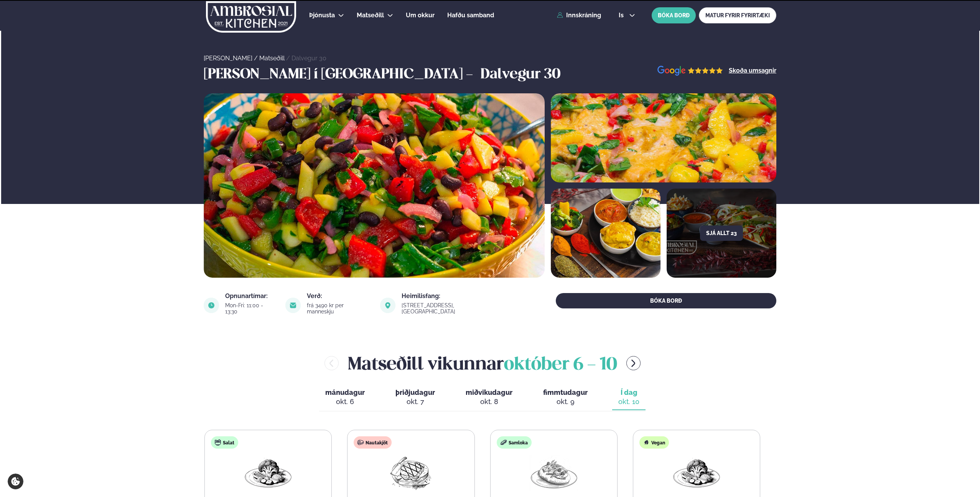 This screenshot has height=497, width=980. I want to click on a: Innskráning, so click(579, 15).